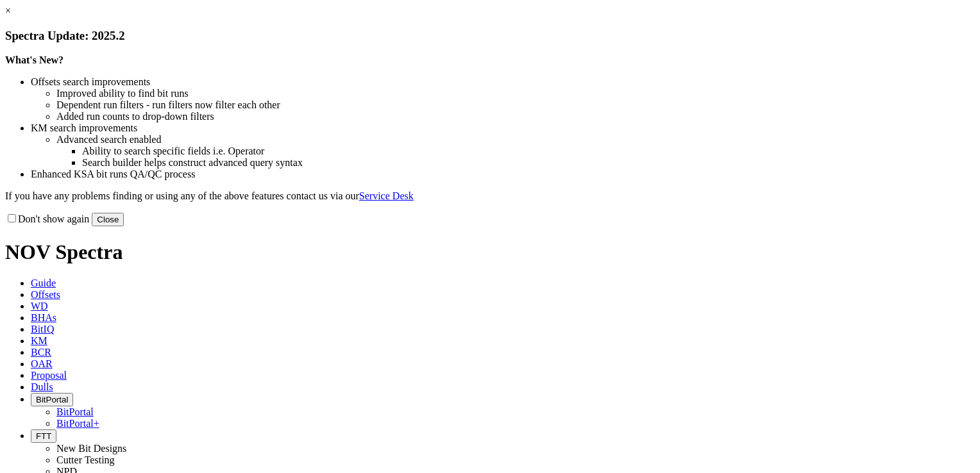  What do you see at coordinates (42, 329) in the screenshot?
I see `span: BitIQ` at bounding box center [42, 329].